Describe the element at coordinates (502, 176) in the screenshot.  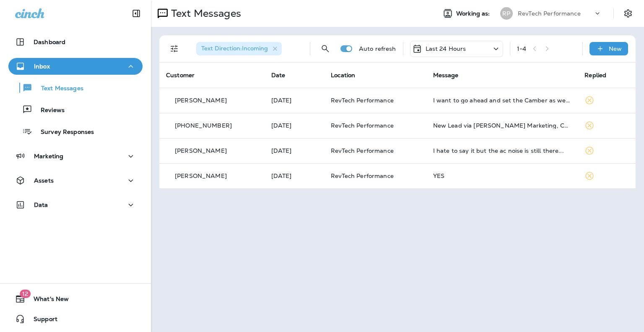
I see `div: YES` at that location.